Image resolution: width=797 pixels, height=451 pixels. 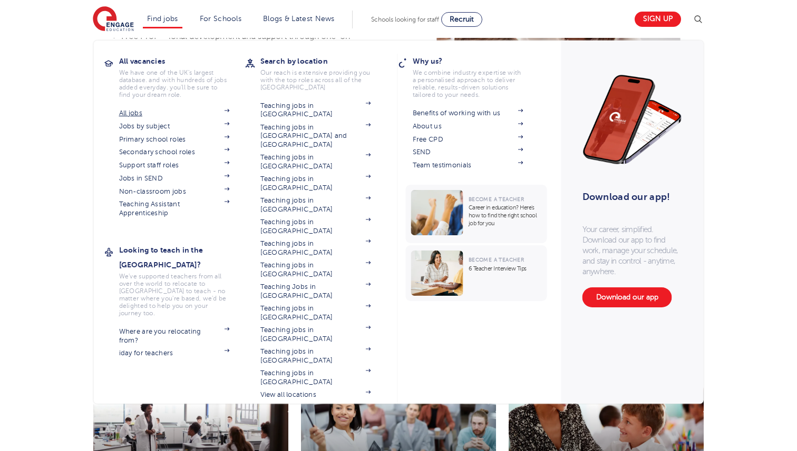 I want to click on h3: Why us?, so click(x=476, y=61).